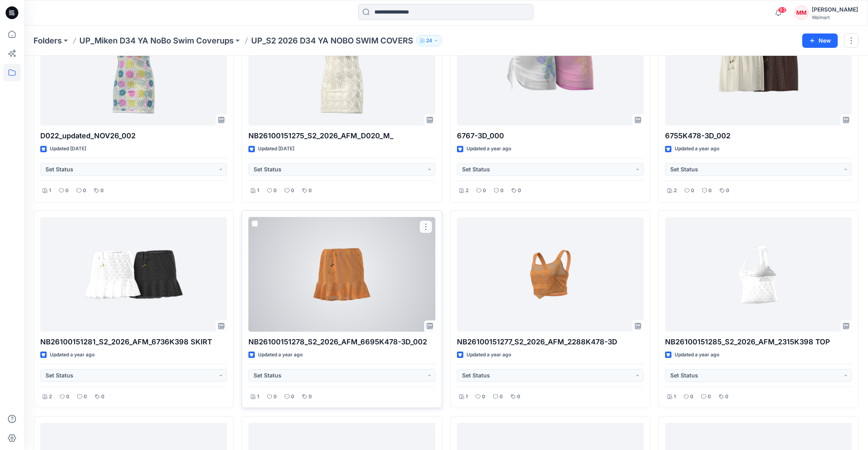 The image size is (868, 450). What do you see at coordinates (47, 41) in the screenshot?
I see `p: Folders` at bounding box center [47, 41].